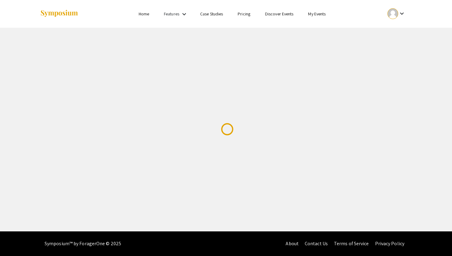  Describe the element at coordinates (402, 14) in the screenshot. I see `mat-icon: Expand account dropdown` at that location.